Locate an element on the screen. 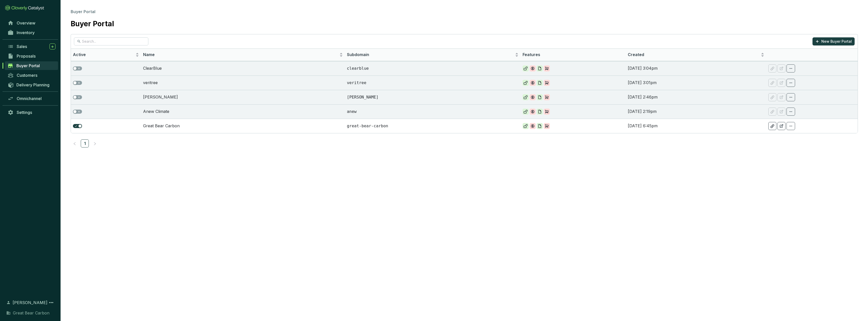 This screenshot has height=321, width=868. button: New Buyer Portal is located at coordinates (833, 41).